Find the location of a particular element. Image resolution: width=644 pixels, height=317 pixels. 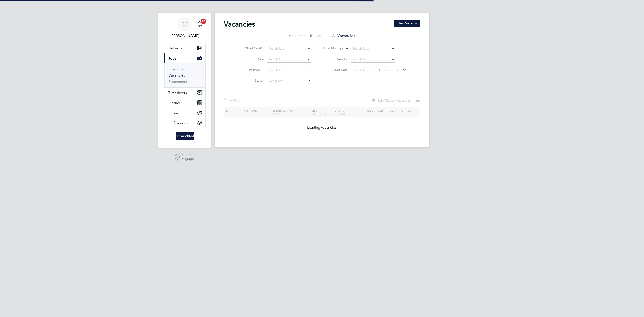

button: Reports is located at coordinates (185, 113).